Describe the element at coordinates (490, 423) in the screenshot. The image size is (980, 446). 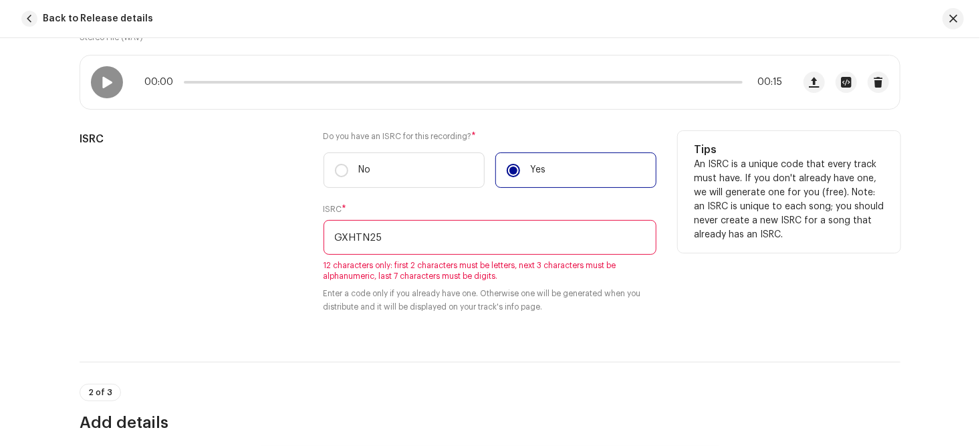
I see `h3: Add details` at that location.